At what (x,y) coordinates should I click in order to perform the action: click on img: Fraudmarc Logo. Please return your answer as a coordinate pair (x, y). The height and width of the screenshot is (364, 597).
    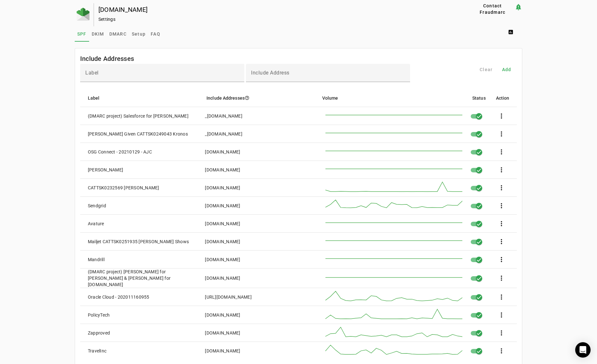
    Looking at the image, I should click on (83, 14).